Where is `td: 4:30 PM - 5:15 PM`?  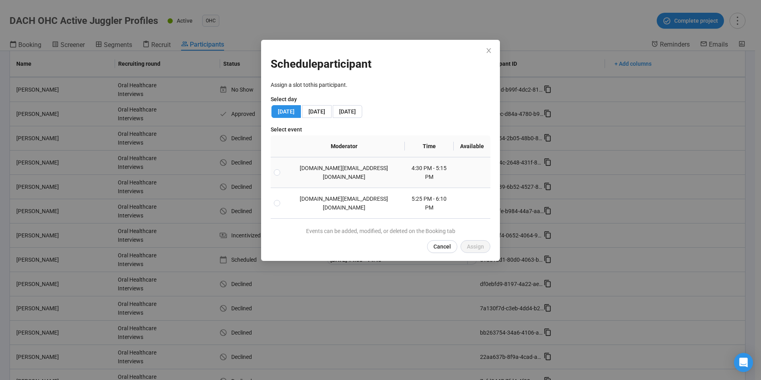 td: 4:30 PM - 5:15 PM is located at coordinates (429, 172).